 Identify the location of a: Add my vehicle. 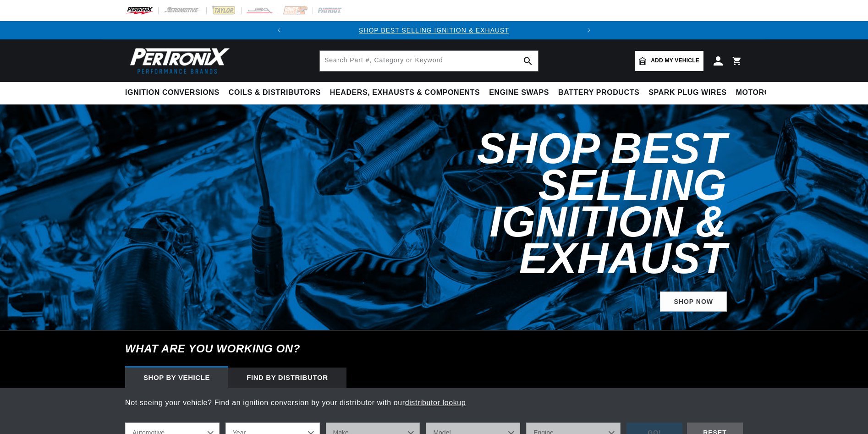
(669, 61).